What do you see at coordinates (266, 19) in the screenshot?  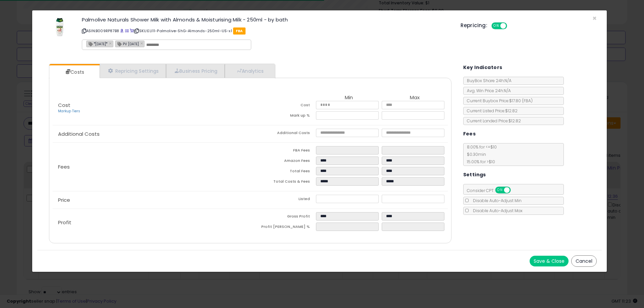 I see `h3: Palmolive Naturals Shower Milk with Almonds & Moisturising Milk - 250ml - by bath` at bounding box center [266, 19].